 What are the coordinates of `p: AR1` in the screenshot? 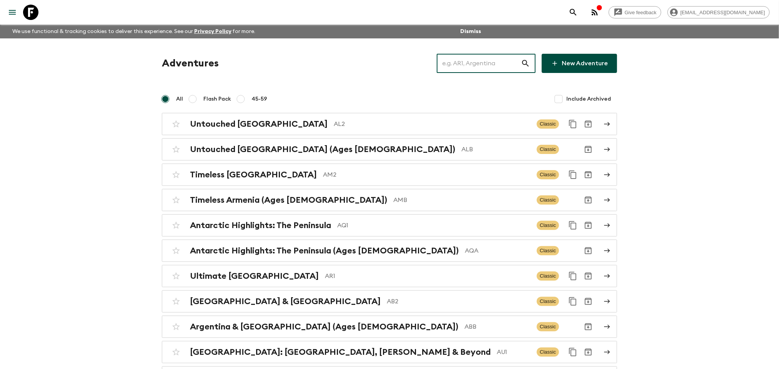 It's located at (428, 276).